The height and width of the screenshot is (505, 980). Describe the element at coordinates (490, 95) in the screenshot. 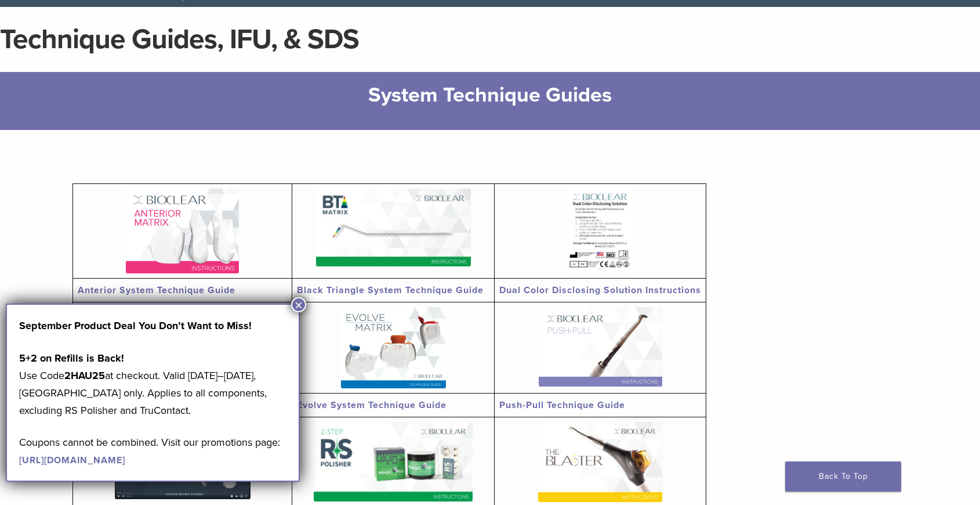

I see `h2: System Technique Guides` at that location.